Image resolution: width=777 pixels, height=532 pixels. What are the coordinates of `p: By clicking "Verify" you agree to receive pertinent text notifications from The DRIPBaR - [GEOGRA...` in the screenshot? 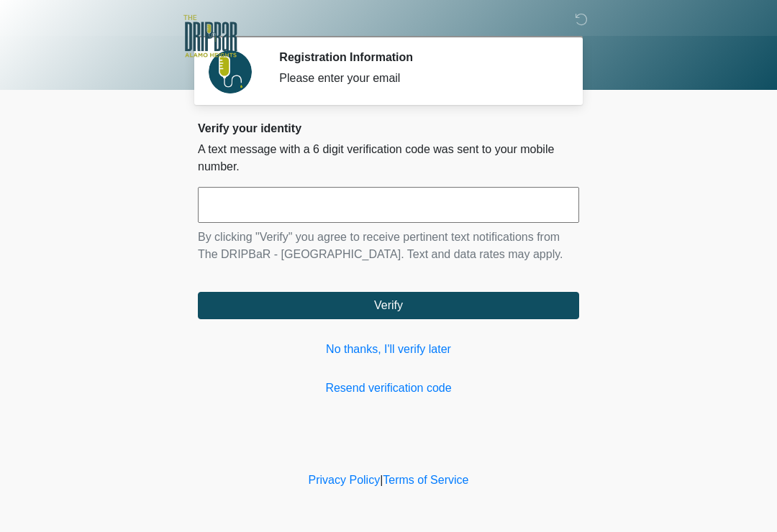 It's located at (388, 246).